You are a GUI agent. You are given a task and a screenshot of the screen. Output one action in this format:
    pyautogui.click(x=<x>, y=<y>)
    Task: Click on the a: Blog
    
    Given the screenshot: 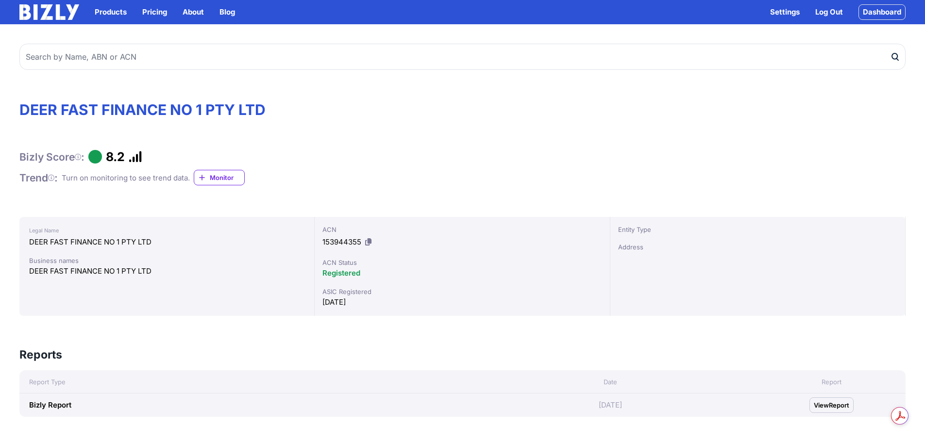 What is the action you would take?
    pyautogui.click(x=227, y=12)
    